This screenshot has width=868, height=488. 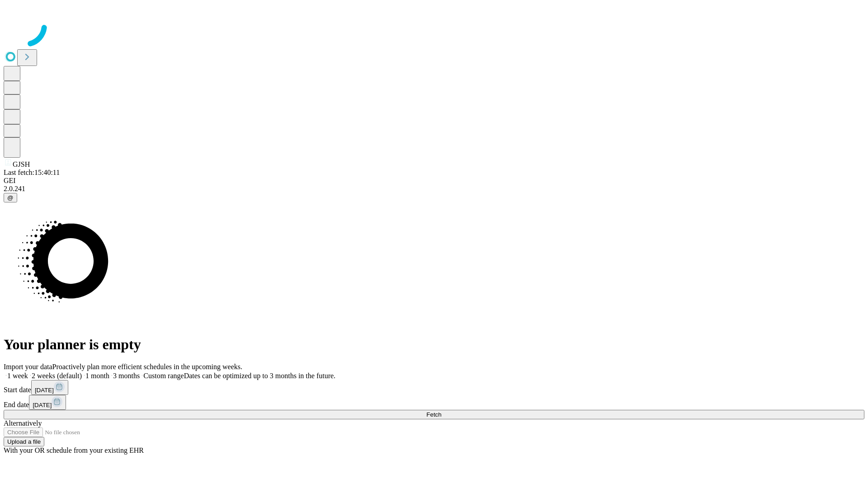 I want to click on span: Fetch, so click(x=434, y=415).